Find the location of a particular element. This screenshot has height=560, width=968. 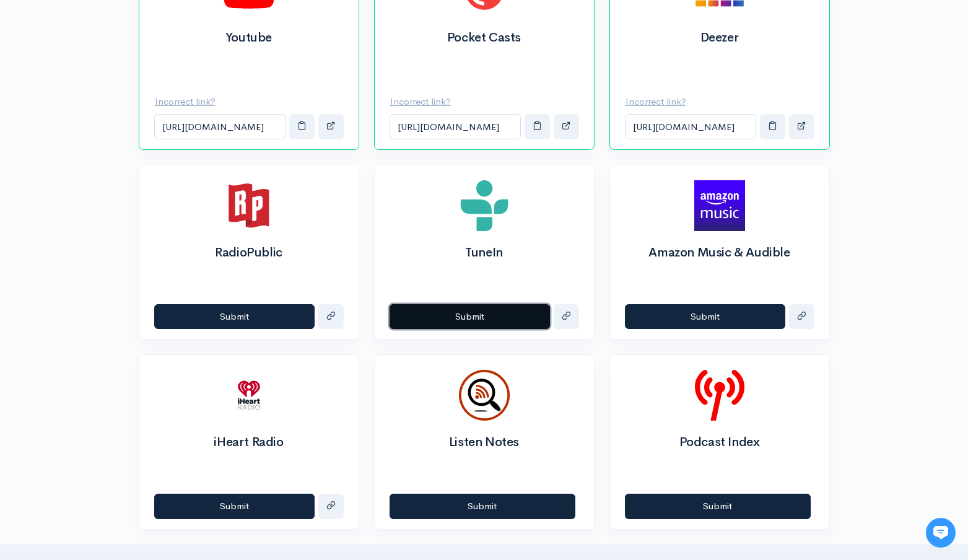

img: Amazon Music & Audible logo is located at coordinates (719, 206).